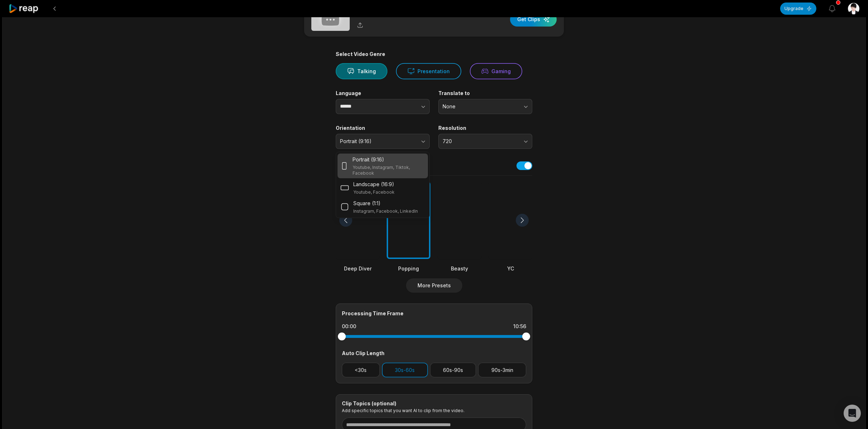  Describe the element at coordinates (367, 203) in the screenshot. I see `p: Square (1:1)` at that location.